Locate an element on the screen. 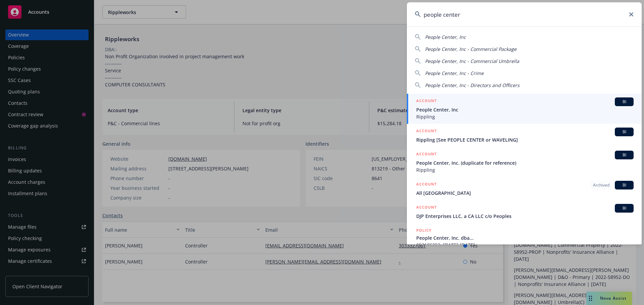  span: People Center, Inc - Commercial Umbrella is located at coordinates (472, 61).